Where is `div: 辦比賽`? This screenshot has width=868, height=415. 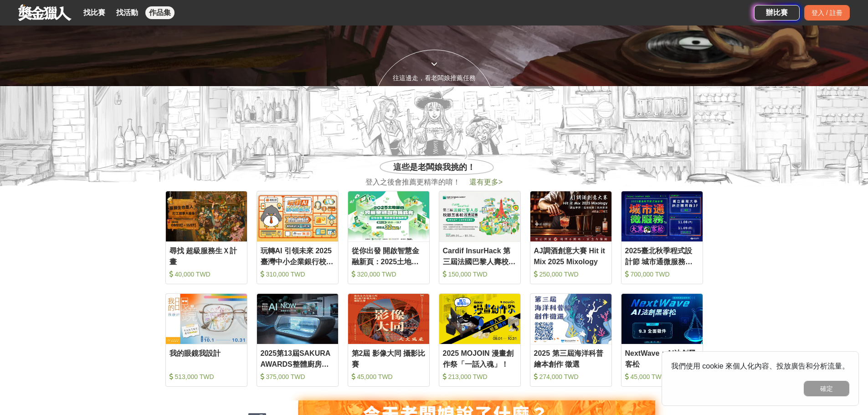 div: 辦比賽 is located at coordinates (777, 12).